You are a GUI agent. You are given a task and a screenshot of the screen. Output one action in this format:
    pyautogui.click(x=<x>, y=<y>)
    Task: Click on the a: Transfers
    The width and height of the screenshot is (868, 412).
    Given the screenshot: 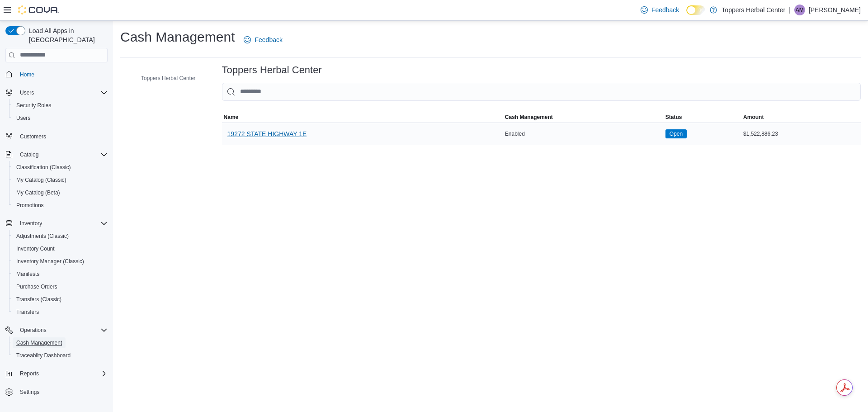 What is the action you would take?
    pyautogui.click(x=28, y=312)
    